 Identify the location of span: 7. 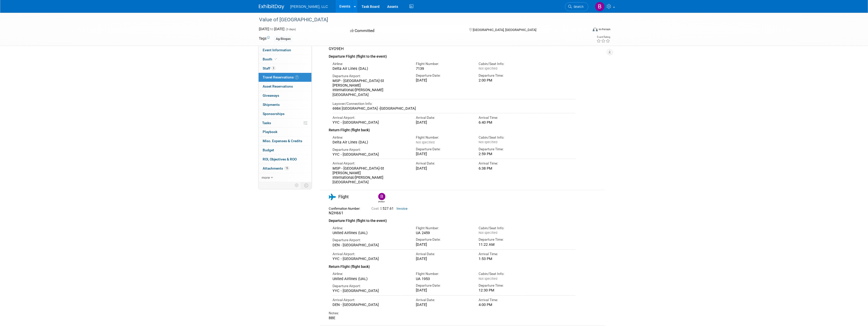
(297, 77).